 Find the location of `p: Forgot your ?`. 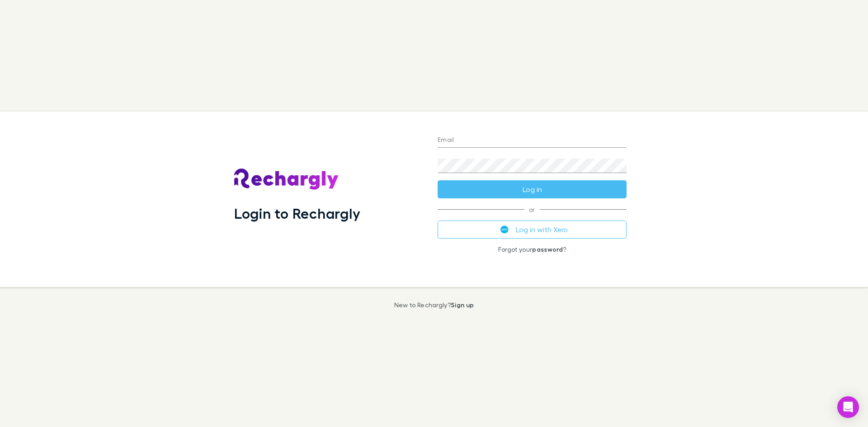

p: Forgot your ? is located at coordinates (532, 249).